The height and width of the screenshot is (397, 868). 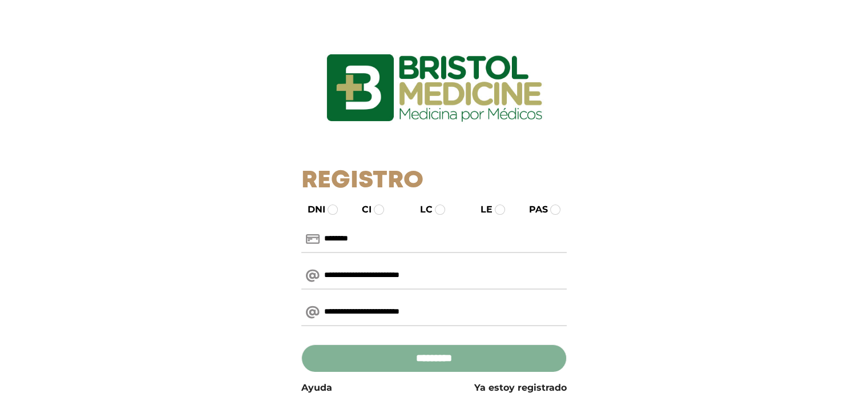 What do you see at coordinates (521, 388) in the screenshot?
I see `a: Ya estoy registrado` at bounding box center [521, 388].